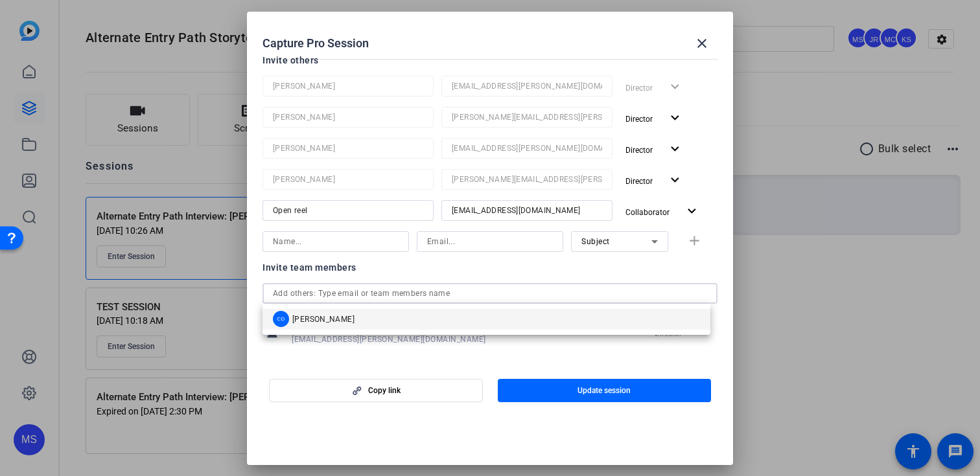 This screenshot has width=980, height=476. Describe the element at coordinates (596, 241) in the screenshot. I see `span: Subject` at that location.